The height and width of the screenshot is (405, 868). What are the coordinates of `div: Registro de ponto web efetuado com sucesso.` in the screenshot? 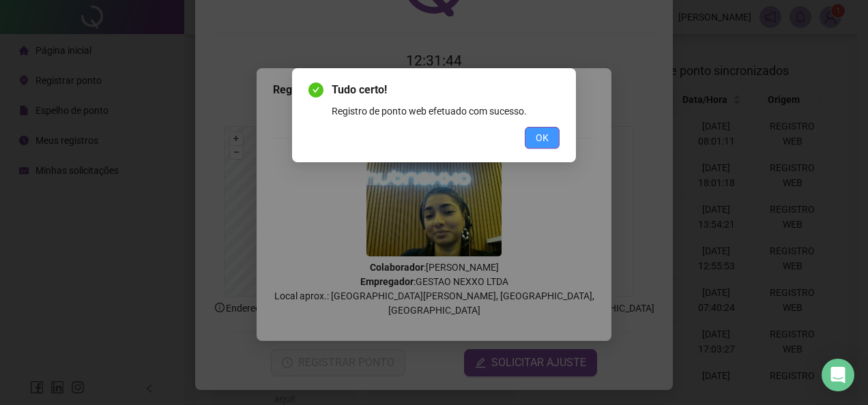 It's located at (446, 111).